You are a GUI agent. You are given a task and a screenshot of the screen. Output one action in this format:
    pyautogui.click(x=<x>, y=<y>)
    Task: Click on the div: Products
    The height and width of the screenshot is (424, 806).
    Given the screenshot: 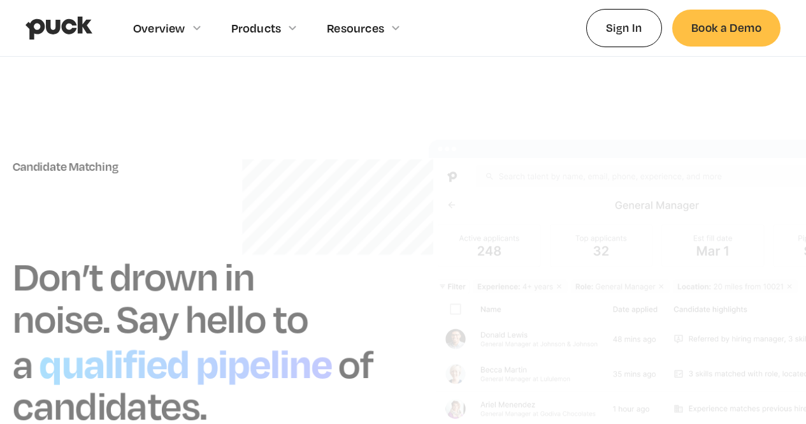 What is the action you would take?
    pyautogui.click(x=256, y=28)
    